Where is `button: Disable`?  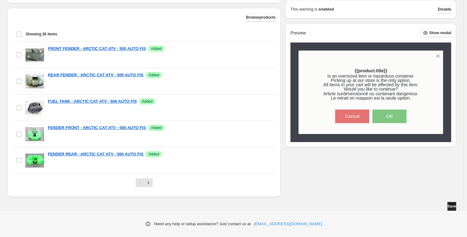
button: Disable is located at coordinates (445, 9).